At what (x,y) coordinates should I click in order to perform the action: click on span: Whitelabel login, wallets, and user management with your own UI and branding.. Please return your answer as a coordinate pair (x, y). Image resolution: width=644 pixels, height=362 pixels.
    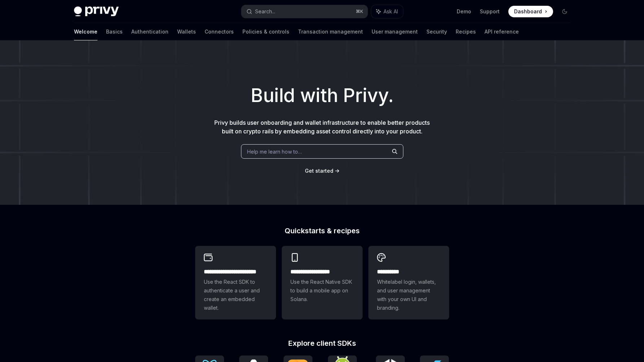
    Looking at the image, I should click on (409, 295).